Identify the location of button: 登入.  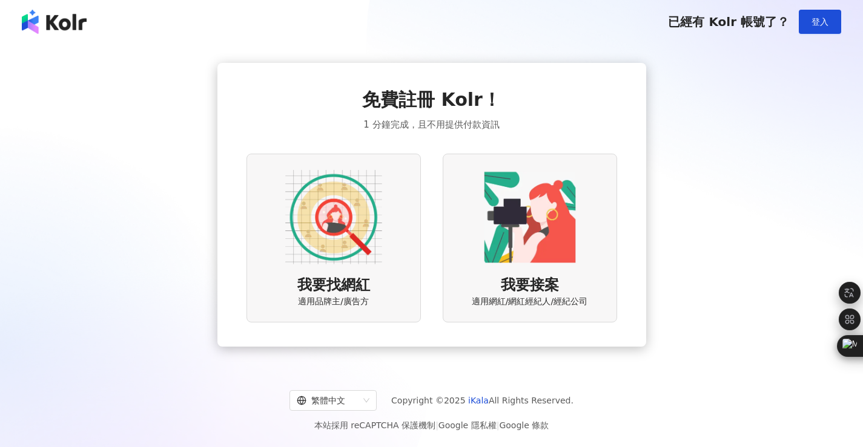
(820, 22).